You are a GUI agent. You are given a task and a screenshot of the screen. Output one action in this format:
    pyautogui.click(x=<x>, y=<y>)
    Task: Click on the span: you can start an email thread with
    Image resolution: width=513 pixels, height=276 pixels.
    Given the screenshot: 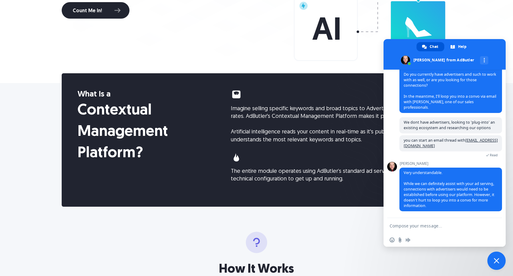 What is the action you would take?
    pyautogui.click(x=451, y=143)
    